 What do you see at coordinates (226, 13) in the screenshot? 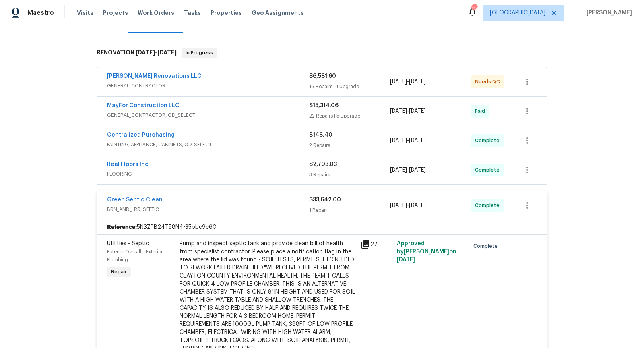
I see `span: Properties` at bounding box center [226, 13].